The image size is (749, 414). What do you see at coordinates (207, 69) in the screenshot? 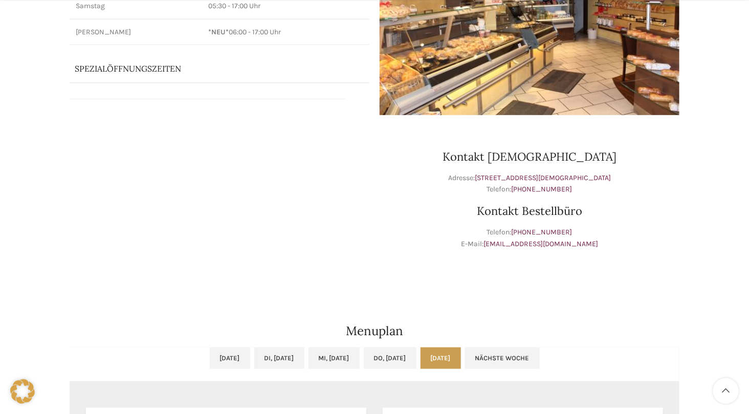
I see `p: Spezialöffnungszeiten` at bounding box center [207, 69].